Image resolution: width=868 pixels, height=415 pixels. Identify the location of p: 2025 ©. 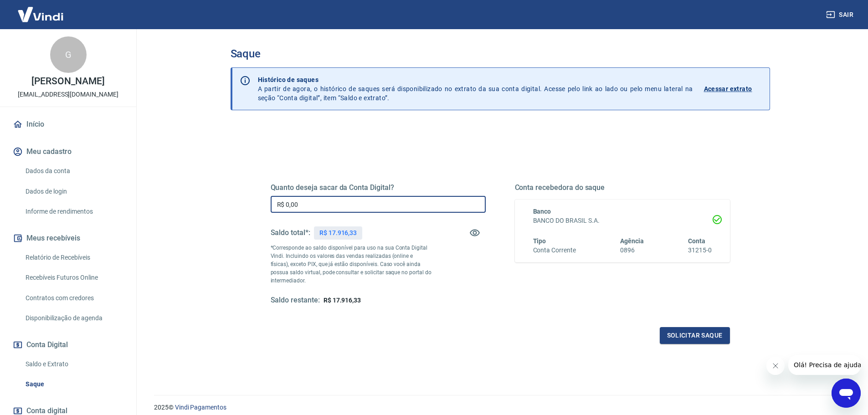
(500, 407).